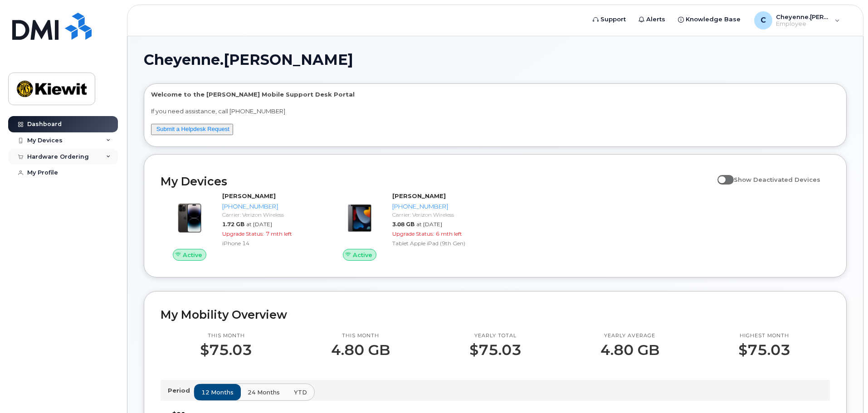 The image size is (868, 413). Describe the element at coordinates (233, 224) in the screenshot. I see `span: 1.72 GB` at that location.